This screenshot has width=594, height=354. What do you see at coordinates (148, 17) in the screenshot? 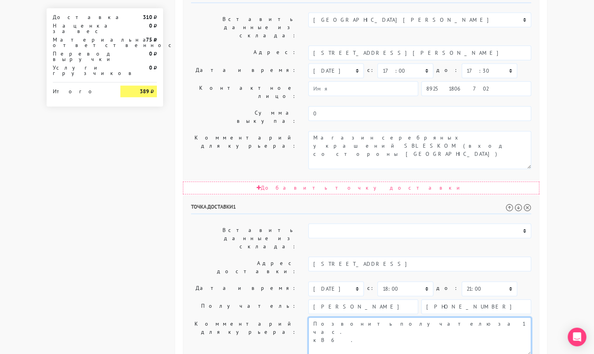
I see `strong: 310` at bounding box center [148, 17].